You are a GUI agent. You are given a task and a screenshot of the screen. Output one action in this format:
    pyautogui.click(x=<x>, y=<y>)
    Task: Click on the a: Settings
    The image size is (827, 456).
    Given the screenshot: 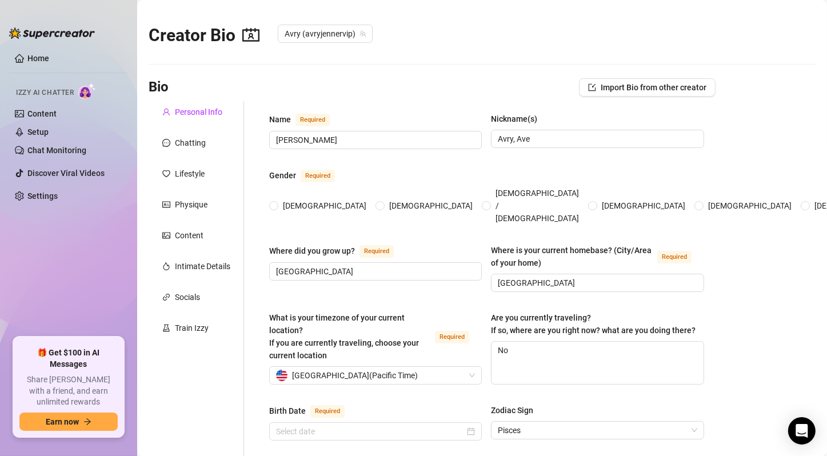 What is the action you would take?
    pyautogui.click(x=42, y=196)
    